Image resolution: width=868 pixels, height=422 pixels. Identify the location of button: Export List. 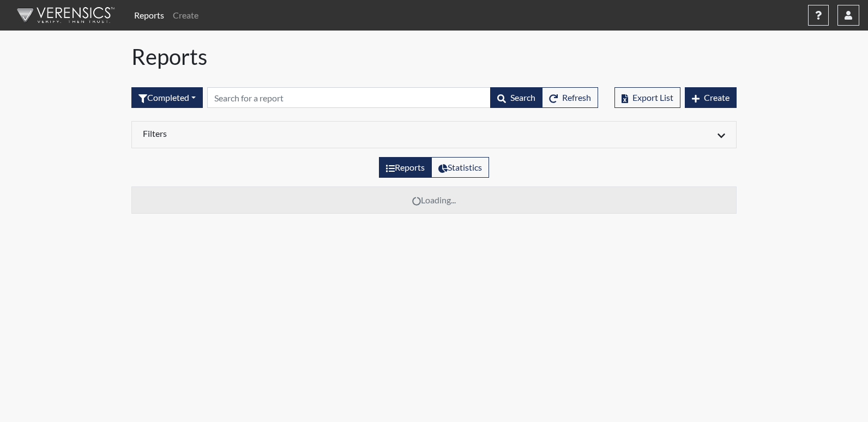
(648, 98).